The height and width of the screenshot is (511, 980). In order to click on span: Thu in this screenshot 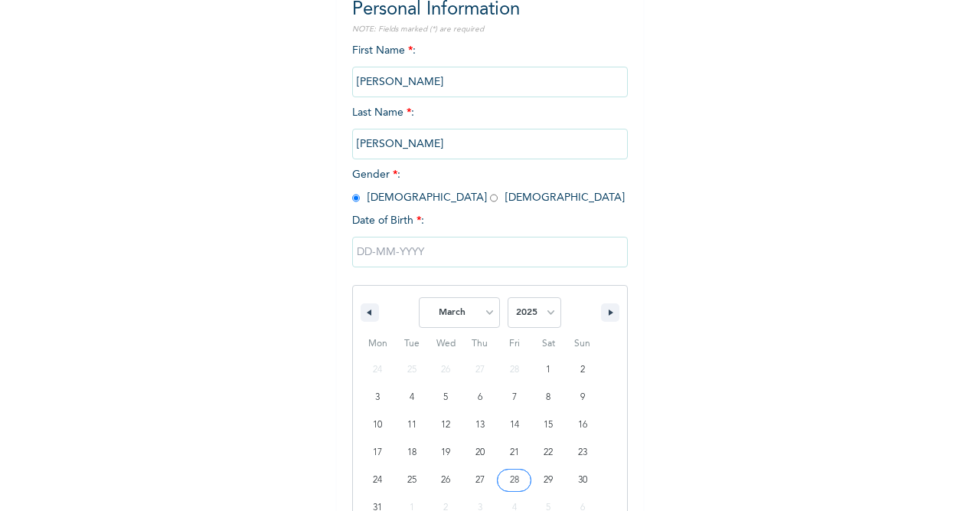, I will do `click(480, 344)`.